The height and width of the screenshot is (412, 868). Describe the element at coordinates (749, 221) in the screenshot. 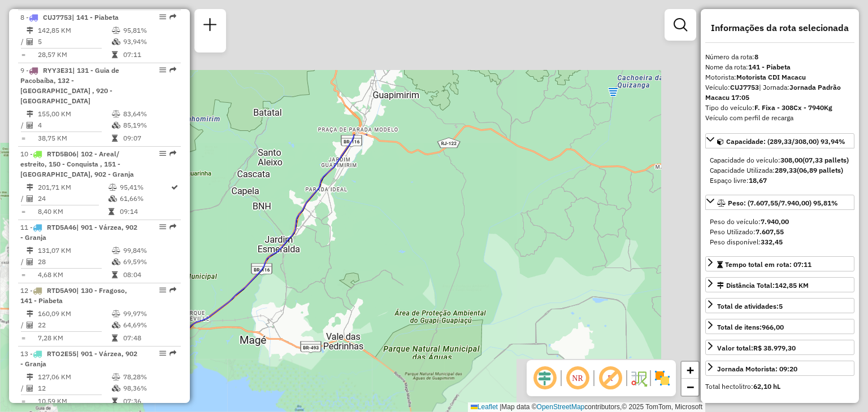

I see `span: Peso do veículo:` at that location.